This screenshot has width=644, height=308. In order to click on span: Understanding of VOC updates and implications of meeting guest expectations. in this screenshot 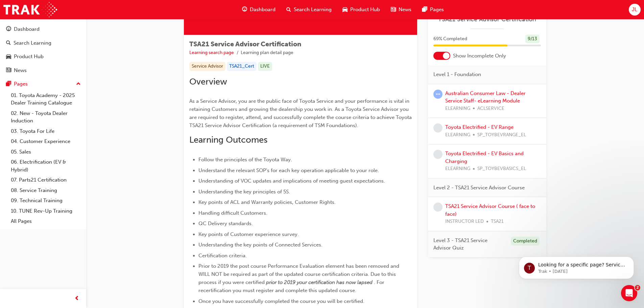, I will do `click(292, 181)`.